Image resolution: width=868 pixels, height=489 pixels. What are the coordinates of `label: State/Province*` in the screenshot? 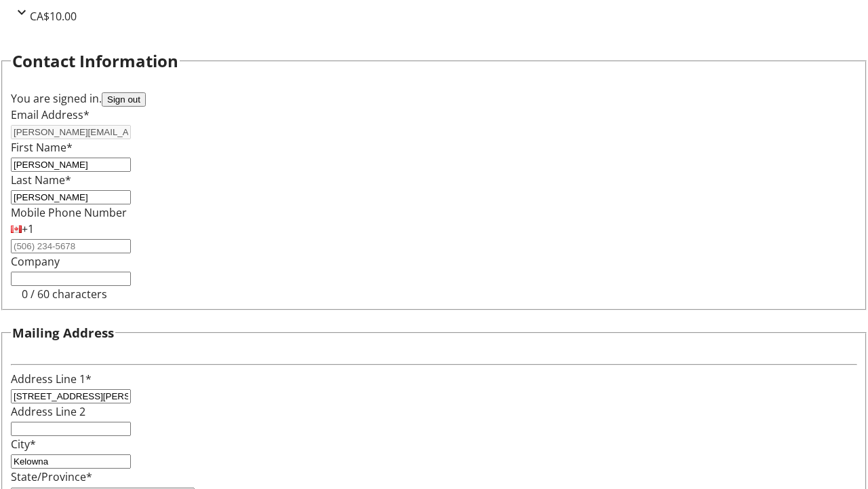 It's located at (52, 477).